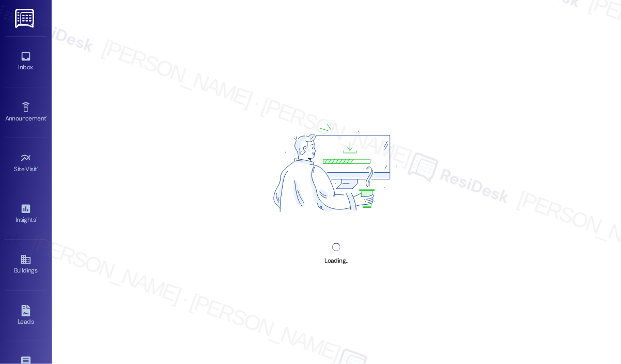  Describe the element at coordinates (26, 61) in the screenshot. I see `a: Inbox` at that location.